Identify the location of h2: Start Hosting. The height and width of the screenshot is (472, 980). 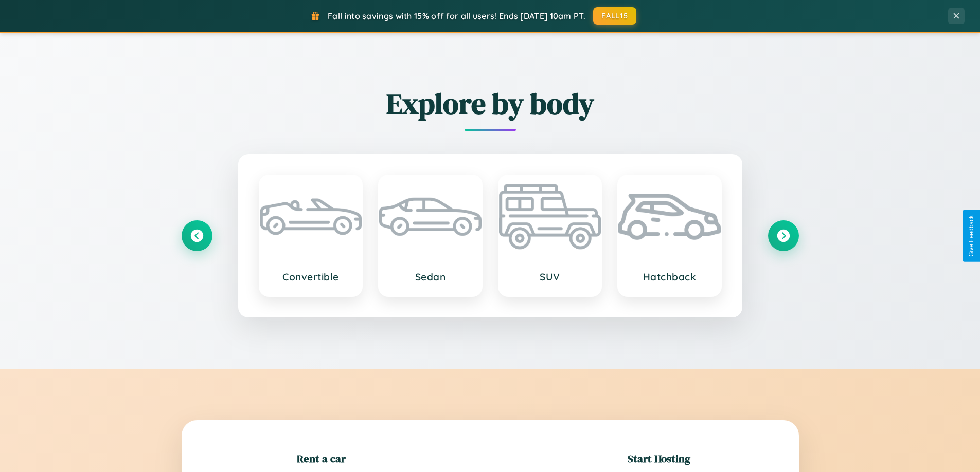
(659, 459).